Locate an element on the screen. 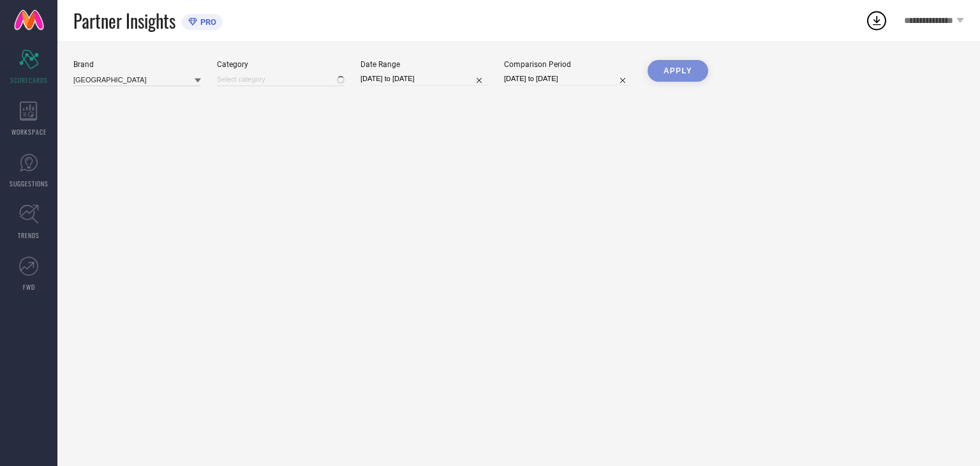 The width and height of the screenshot is (980, 466). span: WORKSPACE is located at coordinates (29, 131).